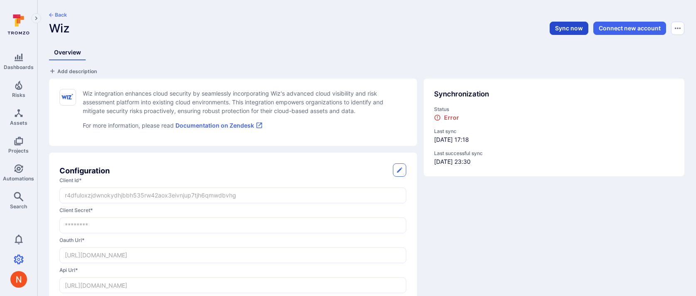 This screenshot has height=296, width=696. I want to click on span: Wiz, so click(59, 28).